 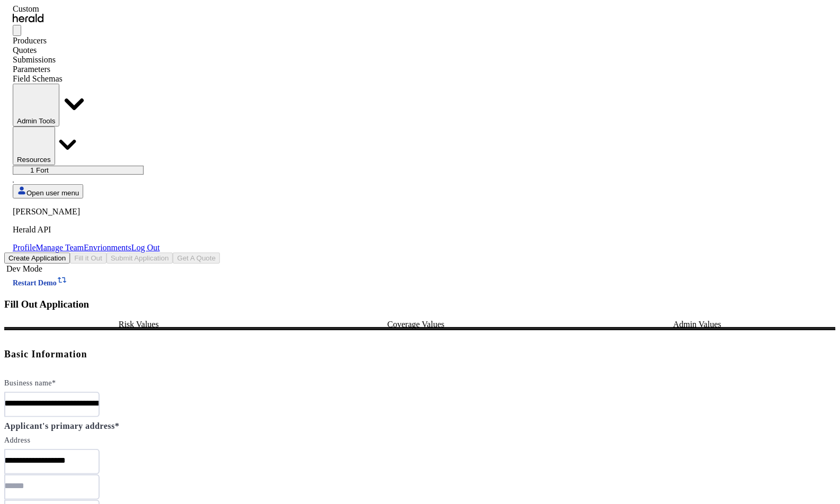 I want to click on button: internal dropdown menu, so click(x=36, y=105).